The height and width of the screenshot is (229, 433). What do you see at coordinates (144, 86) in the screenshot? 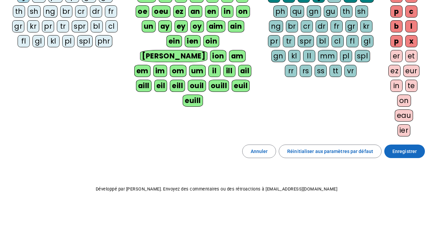
I see `div: aill` at bounding box center [144, 86].